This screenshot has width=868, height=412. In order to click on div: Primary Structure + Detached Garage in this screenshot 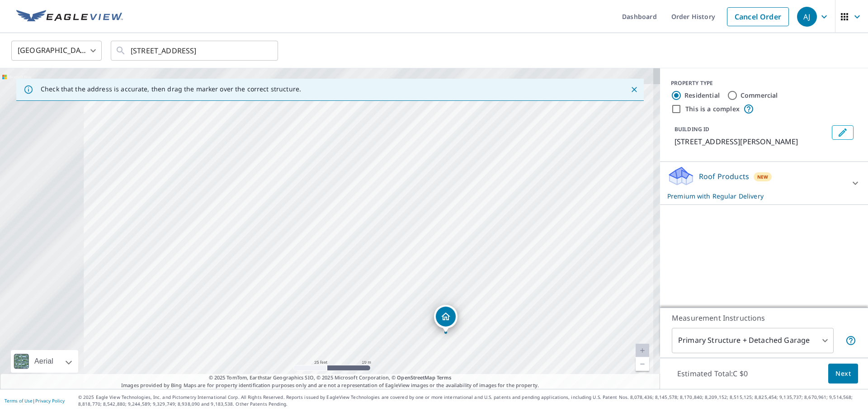, I will do `click(753, 341)`.